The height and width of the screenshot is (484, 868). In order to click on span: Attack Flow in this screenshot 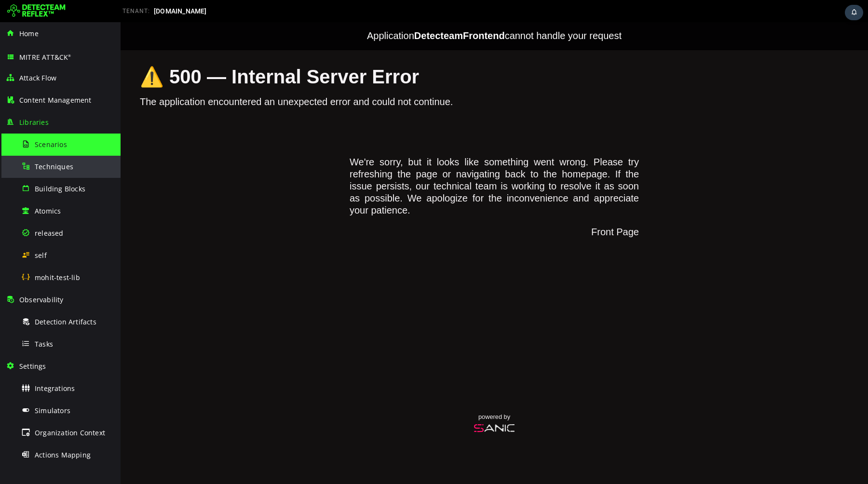, I will do `click(37, 77)`.